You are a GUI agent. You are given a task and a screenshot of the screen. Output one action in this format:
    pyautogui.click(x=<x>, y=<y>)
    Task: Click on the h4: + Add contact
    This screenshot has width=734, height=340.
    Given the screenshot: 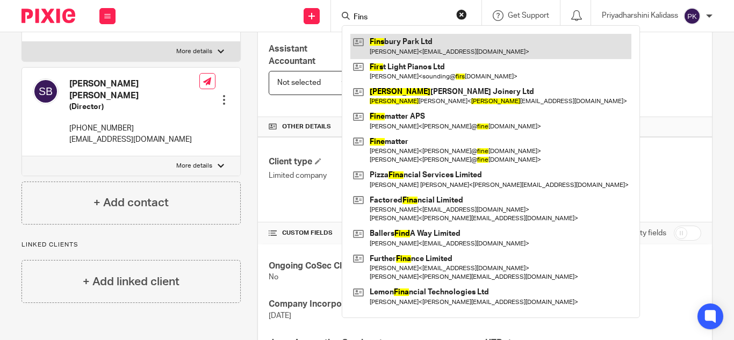 What is the action you would take?
    pyautogui.click(x=131, y=203)
    